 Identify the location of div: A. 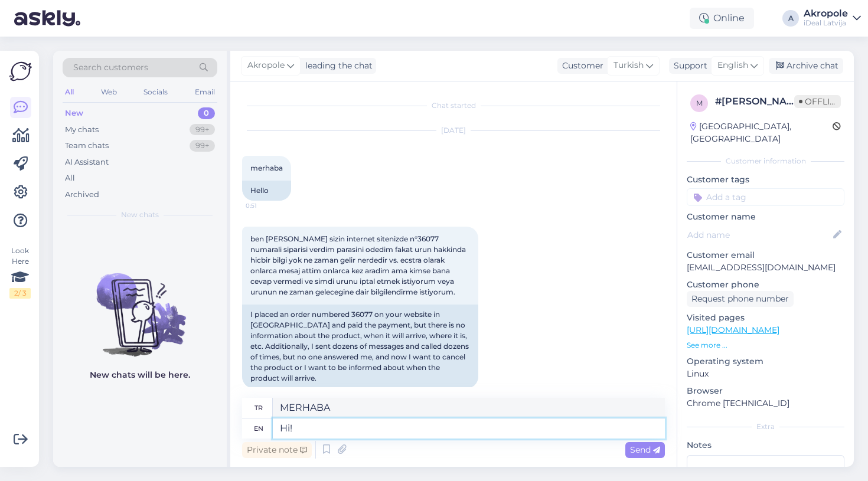
(790, 18).